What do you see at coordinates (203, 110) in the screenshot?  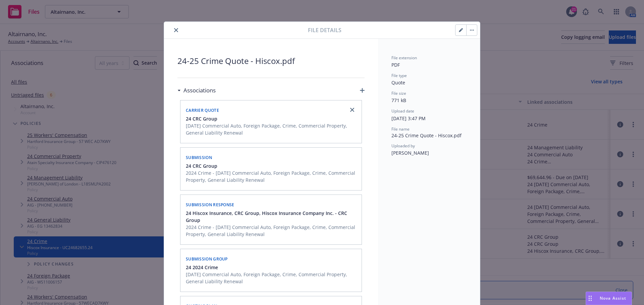 I see `span: Carrier quote` at bounding box center [203, 110].